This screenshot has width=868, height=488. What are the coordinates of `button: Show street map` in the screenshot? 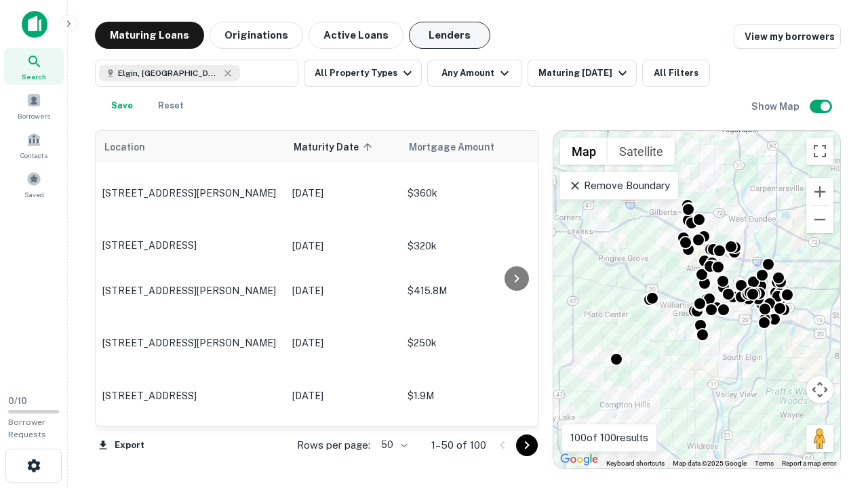 It's located at (584, 151).